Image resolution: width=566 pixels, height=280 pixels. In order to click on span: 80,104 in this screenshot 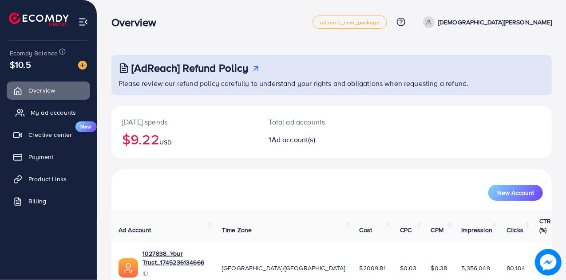, I will do `click(515, 268)`.